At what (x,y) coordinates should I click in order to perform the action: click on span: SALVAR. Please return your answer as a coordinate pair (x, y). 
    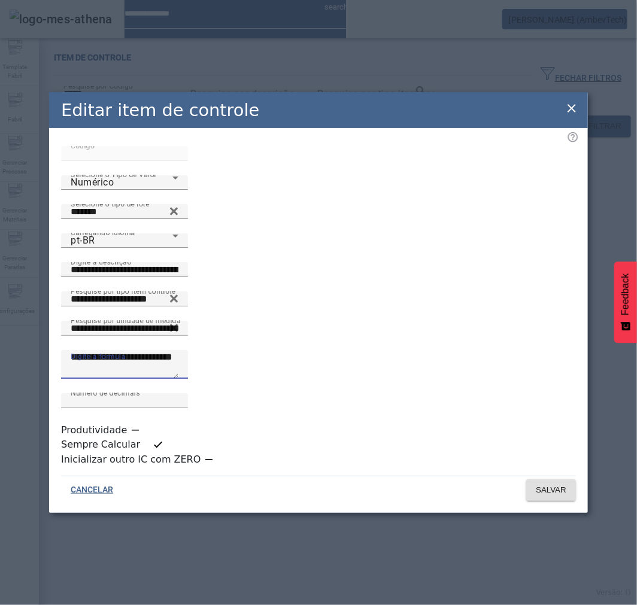
    Looking at the image, I should click on (551, 490).